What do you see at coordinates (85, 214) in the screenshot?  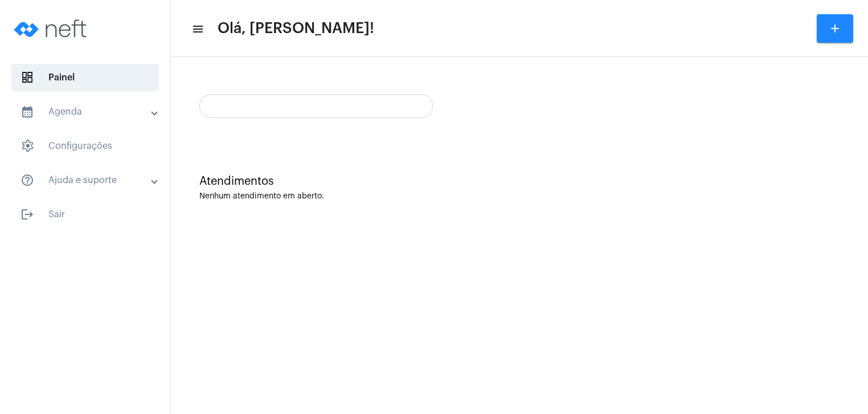 I see `span: Sair` at bounding box center [85, 214].